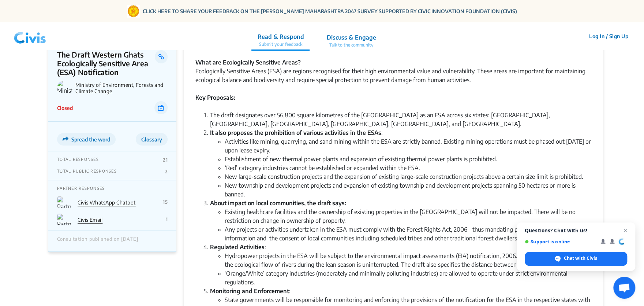 The width and height of the screenshot is (644, 306). Describe the element at coordinates (408, 278) in the screenshot. I see `li: ‘Orange/White’ category industries (moderately and minimally polluting industries) are allowed to...` at that location.